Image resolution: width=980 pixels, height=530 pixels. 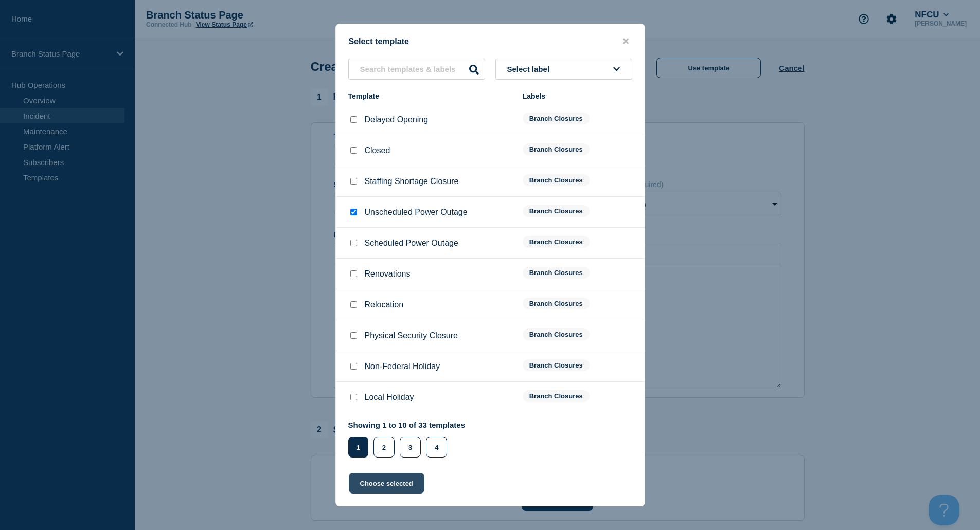 I want to click on button: Choose selected, so click(x=386, y=484).